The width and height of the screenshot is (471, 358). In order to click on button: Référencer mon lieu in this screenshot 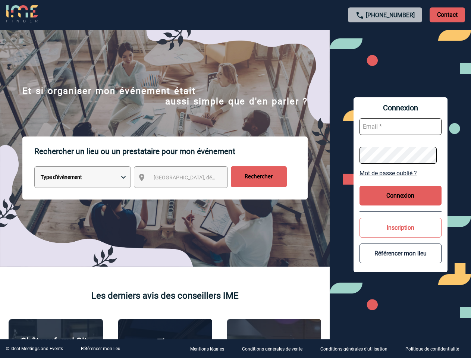, I will do `click(400, 253)`.